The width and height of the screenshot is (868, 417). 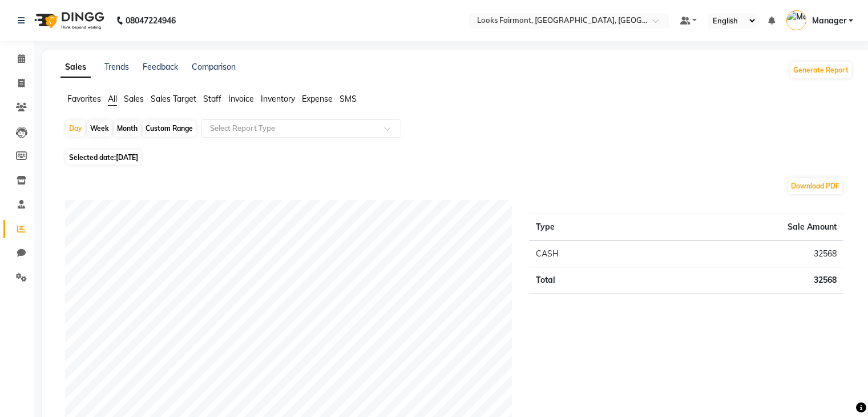 I want to click on span: Inventory, so click(x=278, y=99).